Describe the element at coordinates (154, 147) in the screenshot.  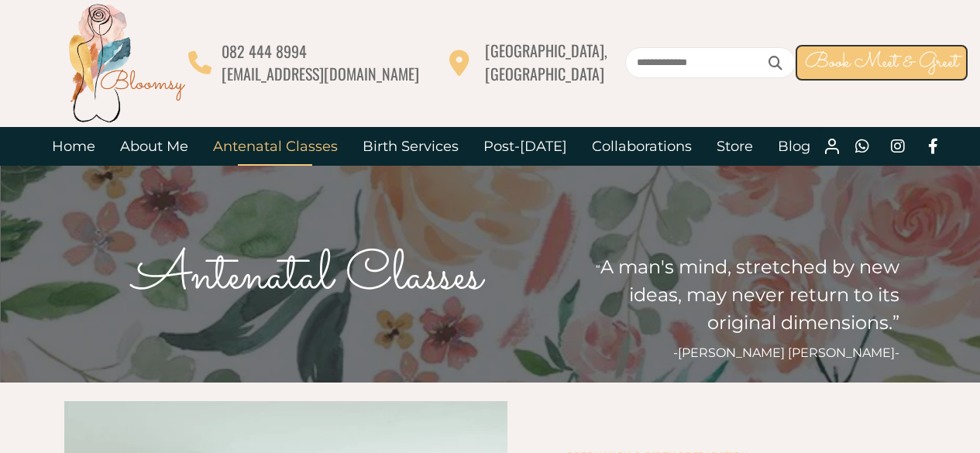
I see `a: About Me` at that location.